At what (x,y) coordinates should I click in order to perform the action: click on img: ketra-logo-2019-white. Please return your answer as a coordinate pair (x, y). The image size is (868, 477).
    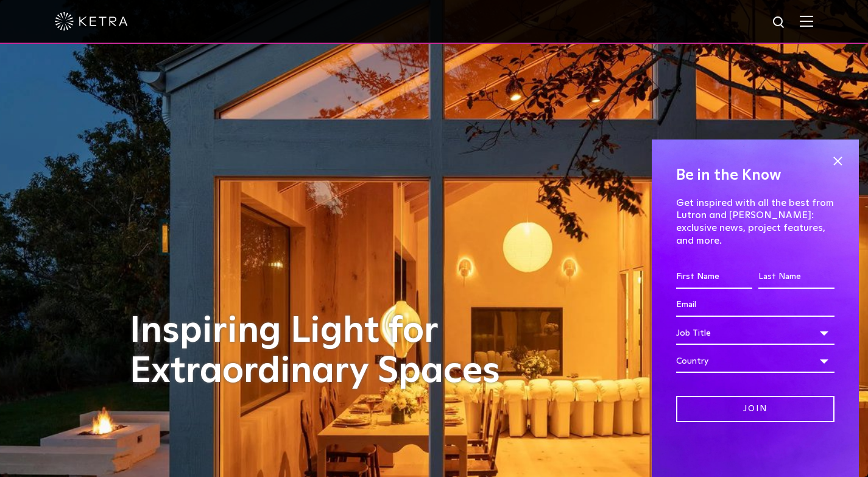
    Looking at the image, I should click on (91, 21).